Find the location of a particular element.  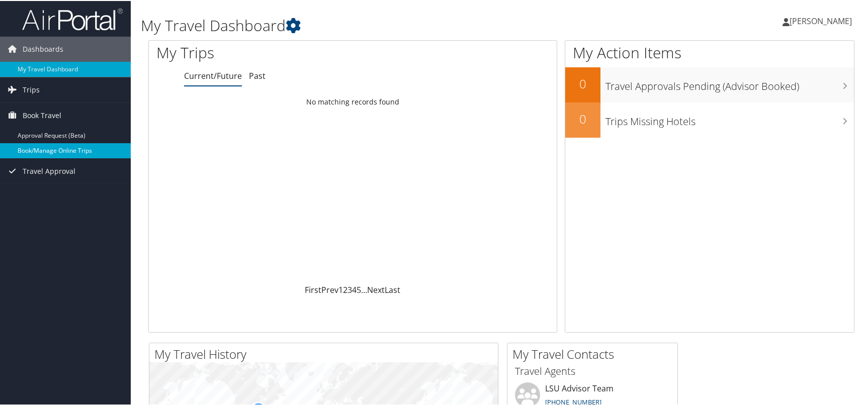

td: No matching records found is located at coordinates (353, 101).